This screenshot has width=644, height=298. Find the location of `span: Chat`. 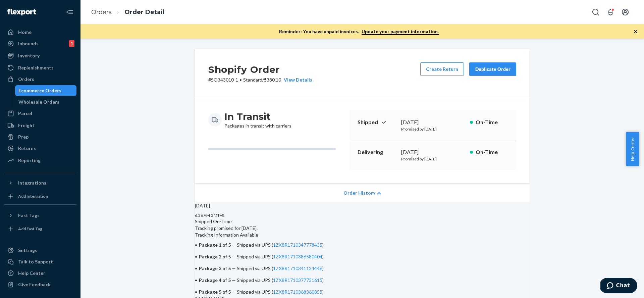

span: Chat is located at coordinates (23, 8).